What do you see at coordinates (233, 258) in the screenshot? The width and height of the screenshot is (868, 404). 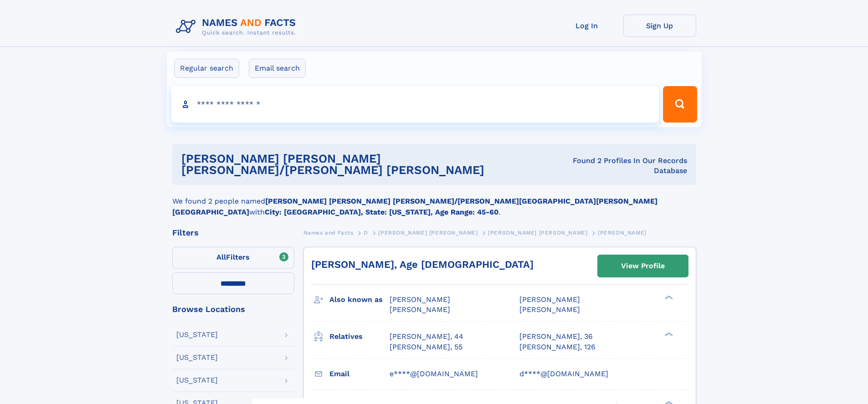 I see `label: Filters` at bounding box center [233, 258].